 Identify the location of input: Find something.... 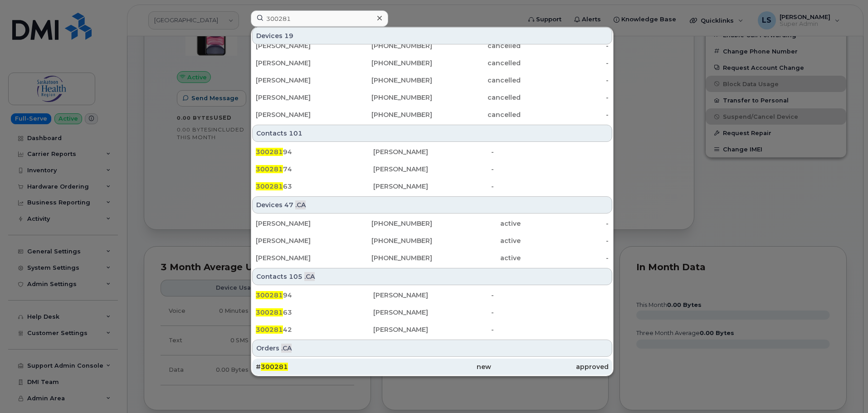
(320, 19).